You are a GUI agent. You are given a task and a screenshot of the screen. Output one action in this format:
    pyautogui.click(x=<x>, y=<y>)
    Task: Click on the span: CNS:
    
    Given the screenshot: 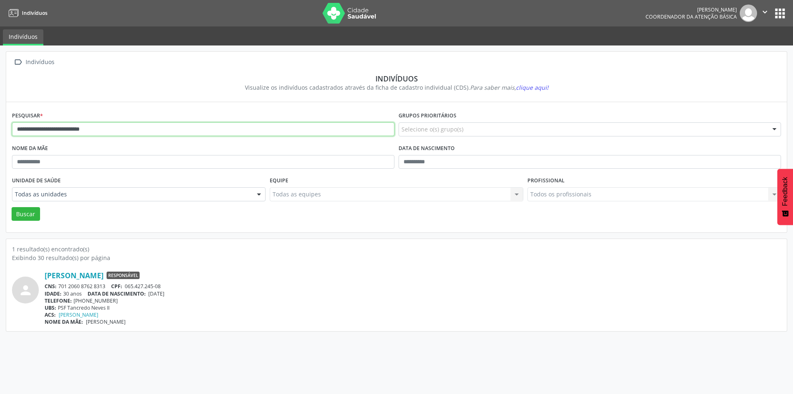 What is the action you would take?
    pyautogui.click(x=50, y=286)
    